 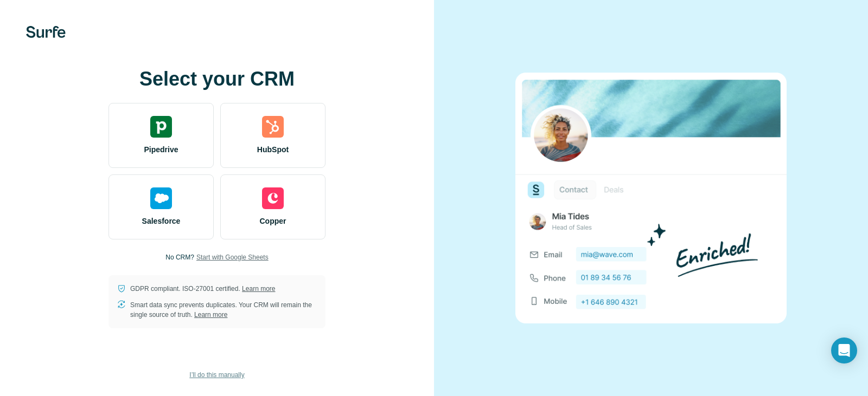 What do you see at coordinates (843, 351) in the screenshot?
I see `div: Open Intercom Messenger` at bounding box center [843, 351].